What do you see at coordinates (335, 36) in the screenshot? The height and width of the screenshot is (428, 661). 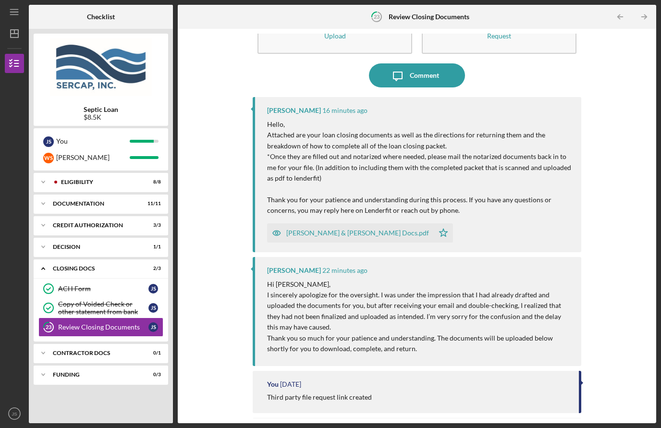 I see `div: Upload` at bounding box center [335, 36].